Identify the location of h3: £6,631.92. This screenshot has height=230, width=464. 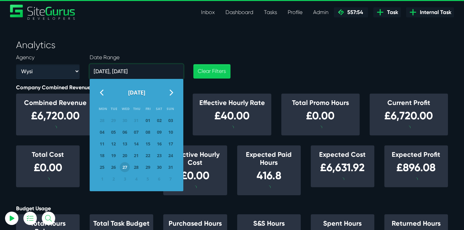
(342, 167).